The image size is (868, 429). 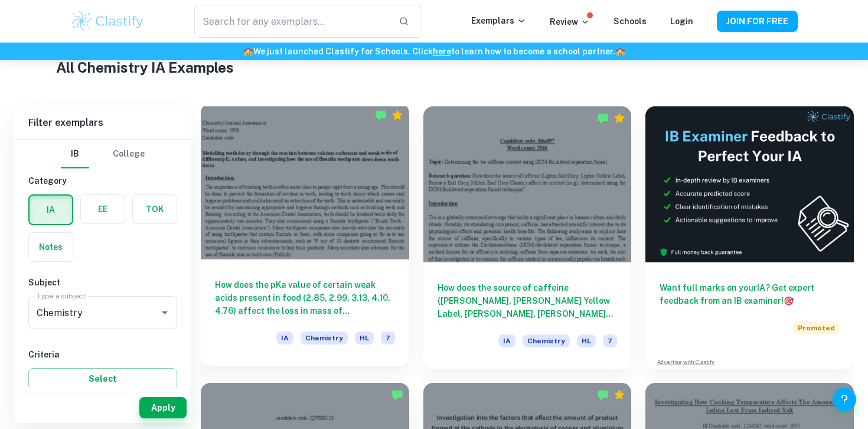 What do you see at coordinates (570, 22) in the screenshot?
I see `p: Review` at bounding box center [570, 22].